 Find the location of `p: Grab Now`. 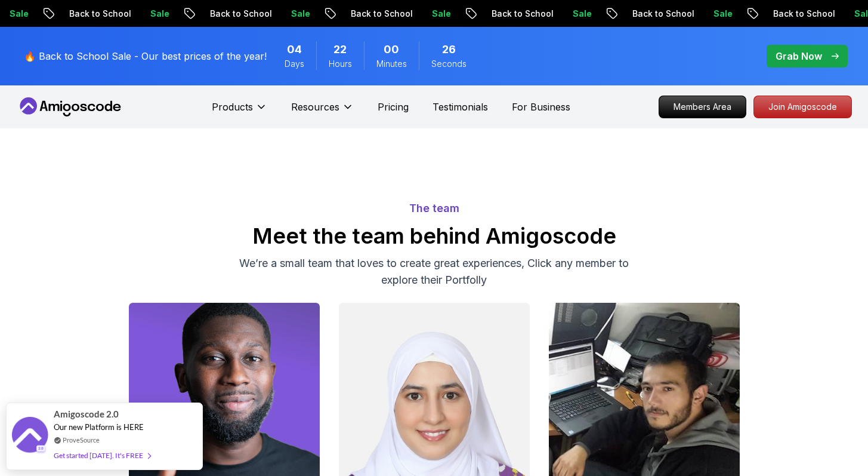

p: Grab Now is located at coordinates (799, 56).